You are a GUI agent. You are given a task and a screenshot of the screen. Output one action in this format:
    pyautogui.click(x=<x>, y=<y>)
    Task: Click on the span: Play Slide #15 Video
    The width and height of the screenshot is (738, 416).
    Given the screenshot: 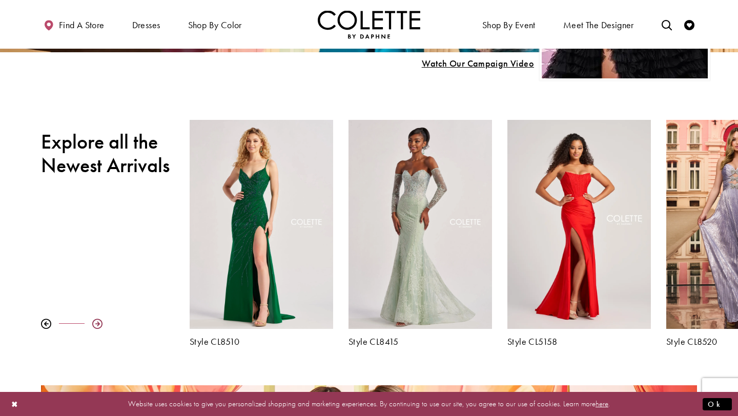 What is the action you would take?
    pyautogui.click(x=478, y=64)
    